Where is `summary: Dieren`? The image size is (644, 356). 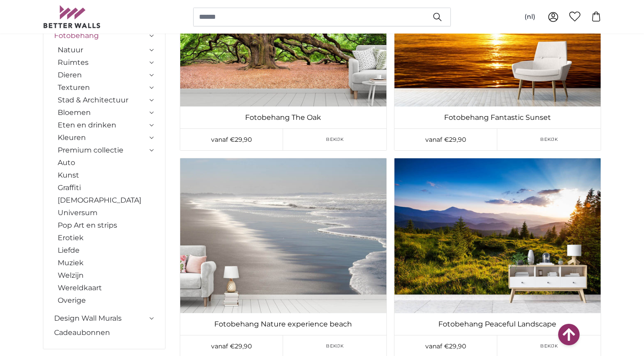 summary: Dieren is located at coordinates (106, 75).